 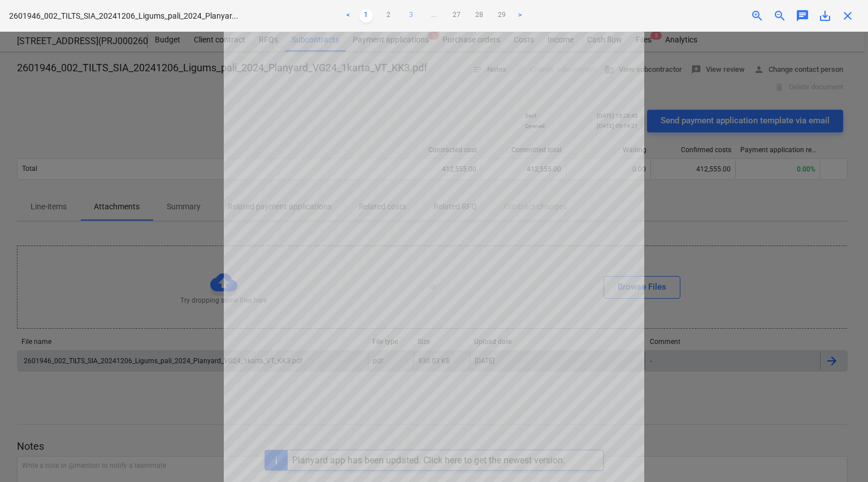 What do you see at coordinates (520, 16) in the screenshot?
I see `a: Next page` at bounding box center [520, 16].